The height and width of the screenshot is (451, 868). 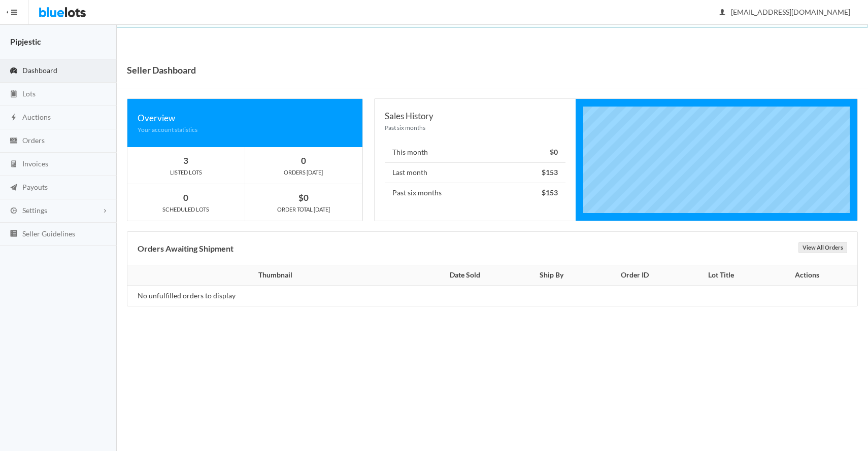 What do you see at coordinates (245, 118) in the screenshot?
I see `div: Overview` at bounding box center [245, 118].